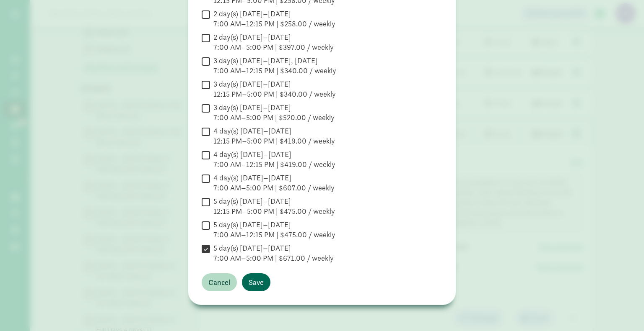 The width and height of the screenshot is (644, 331). I want to click on div: 7:00 AM–12:15 PM | $340.00 / weekly, so click(275, 71).